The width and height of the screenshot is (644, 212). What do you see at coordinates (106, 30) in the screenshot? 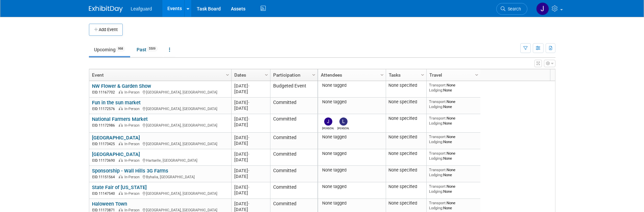
I see `button: Add Event` at bounding box center [106, 30].